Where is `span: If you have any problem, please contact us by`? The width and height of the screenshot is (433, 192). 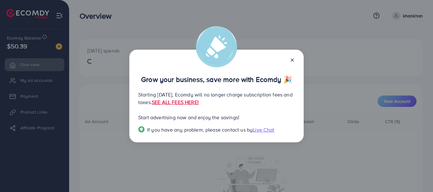
span: If you have any problem, please contact us by is located at coordinates (199, 130).